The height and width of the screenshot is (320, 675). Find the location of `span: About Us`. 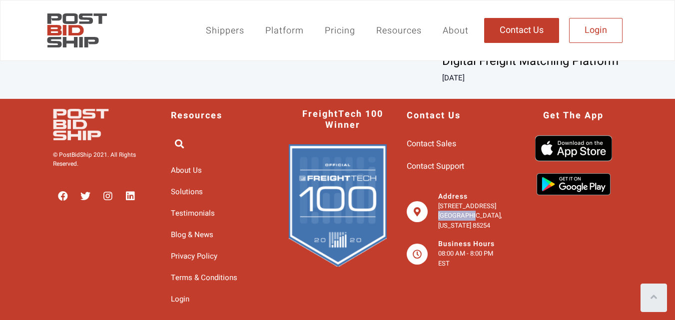

span: About Us is located at coordinates (186, 170).